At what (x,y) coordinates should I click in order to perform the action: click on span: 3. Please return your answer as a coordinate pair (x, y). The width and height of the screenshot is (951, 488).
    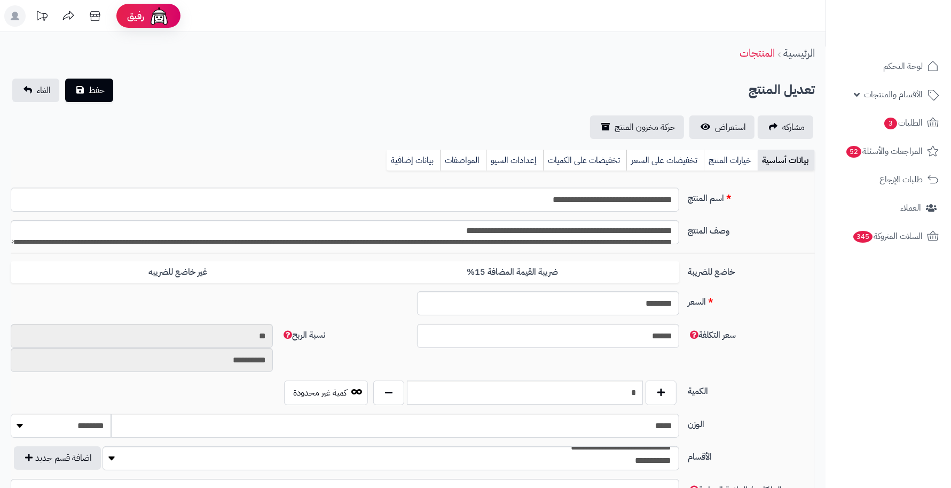
    Looking at the image, I should click on (891, 123).